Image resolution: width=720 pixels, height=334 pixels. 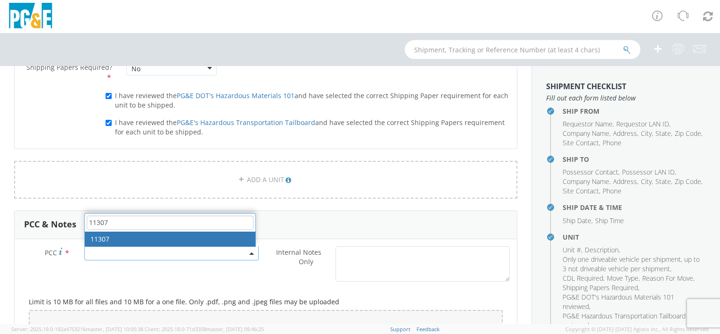 I want to click on span: Server: 2025.19.0-192a4753216, so click(x=77, y=328).